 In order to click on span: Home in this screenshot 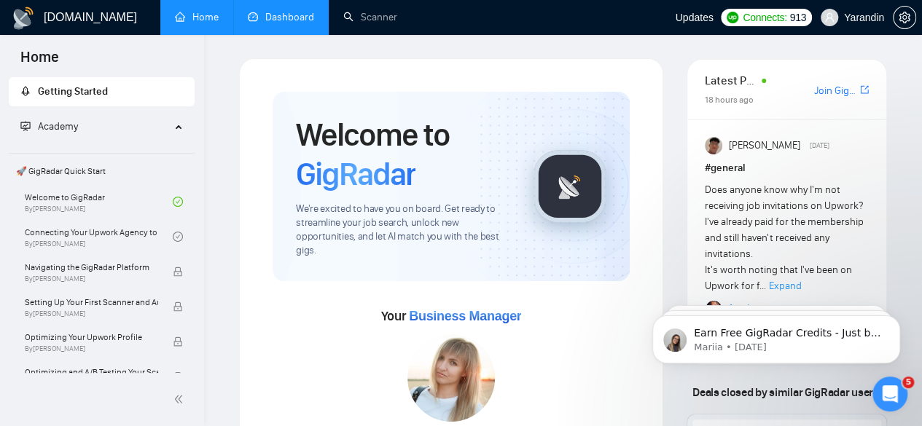, I will do `click(39, 62)`.